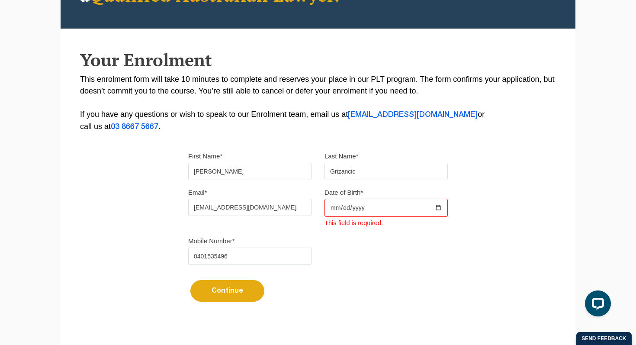  Describe the element at coordinates (197, 192) in the screenshot. I see `label: Email*` at that location.